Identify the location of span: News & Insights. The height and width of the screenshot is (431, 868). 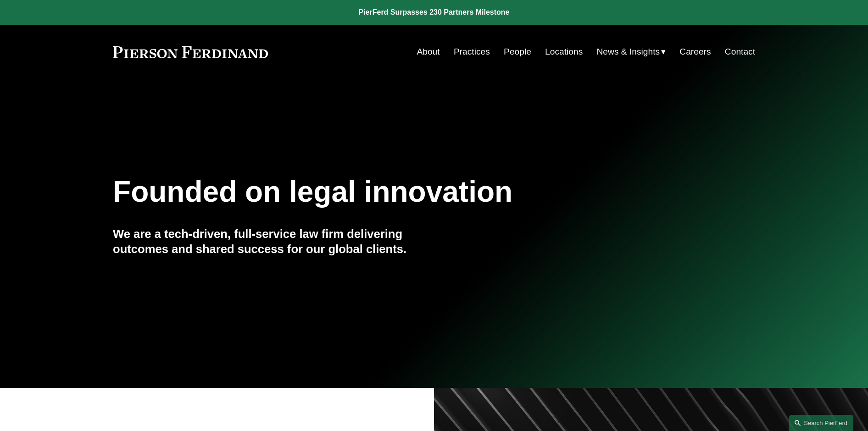
(628, 52).